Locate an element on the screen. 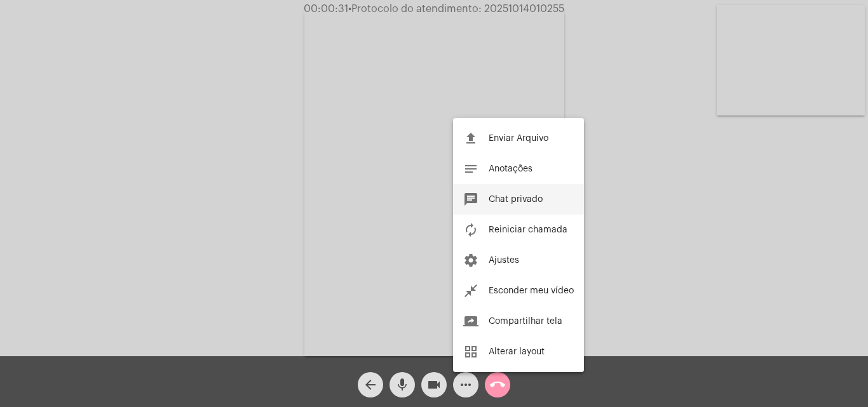 The image size is (868, 407). mat-icon: grid_view is located at coordinates (471, 352).